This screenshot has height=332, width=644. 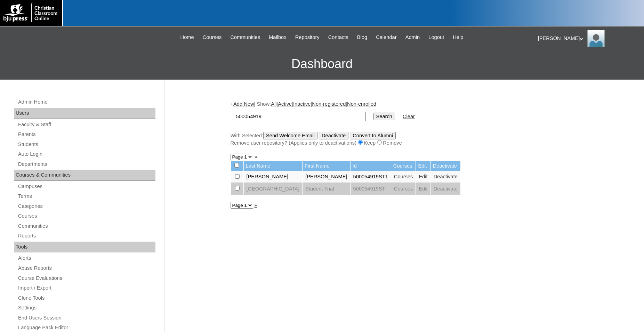 I want to click on a: Clear, so click(x=409, y=116).